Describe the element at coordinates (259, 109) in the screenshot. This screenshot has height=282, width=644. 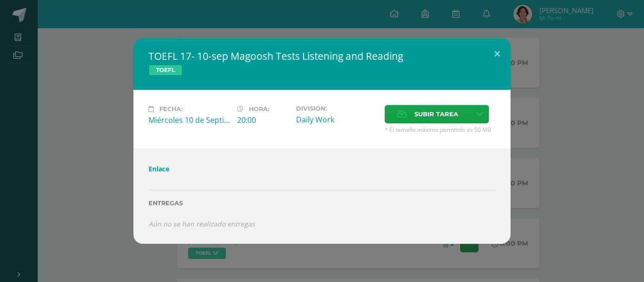
I see `span: Hora:` at that location.